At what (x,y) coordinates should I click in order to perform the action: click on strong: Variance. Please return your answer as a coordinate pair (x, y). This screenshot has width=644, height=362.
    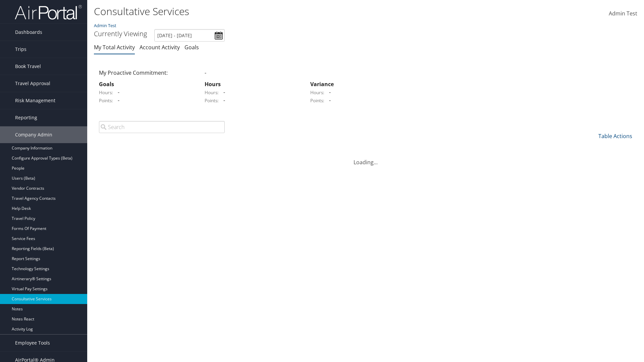
    Looking at the image, I should click on (322, 84).